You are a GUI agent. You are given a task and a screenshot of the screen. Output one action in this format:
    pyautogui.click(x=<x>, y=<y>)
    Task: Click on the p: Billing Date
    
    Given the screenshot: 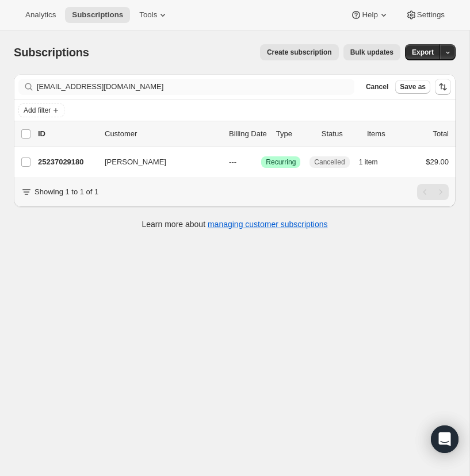 What is the action you would take?
    pyautogui.click(x=248, y=134)
    